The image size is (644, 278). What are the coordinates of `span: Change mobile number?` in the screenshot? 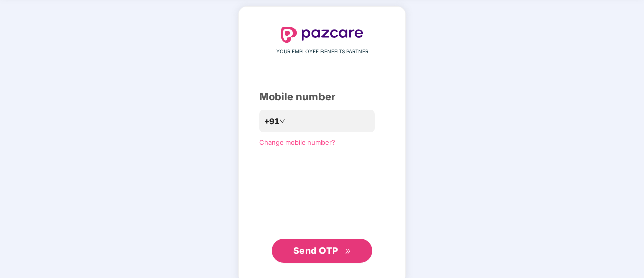 It's located at (297, 143).